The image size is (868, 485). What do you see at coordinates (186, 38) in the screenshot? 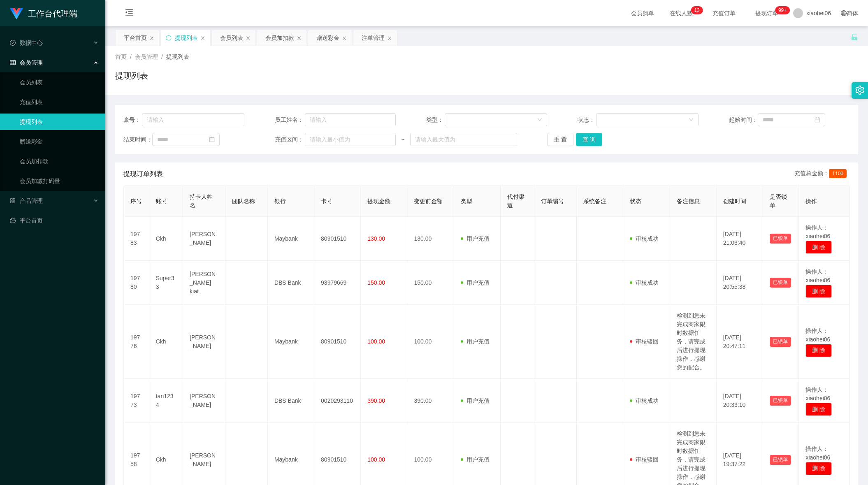
I see `div: 提现列表` at bounding box center [186, 38].